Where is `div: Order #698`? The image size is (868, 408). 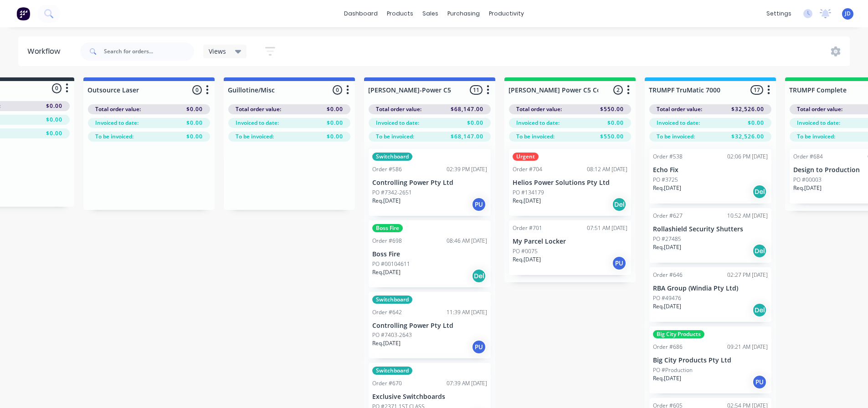 div: Order #698 is located at coordinates (387, 241).